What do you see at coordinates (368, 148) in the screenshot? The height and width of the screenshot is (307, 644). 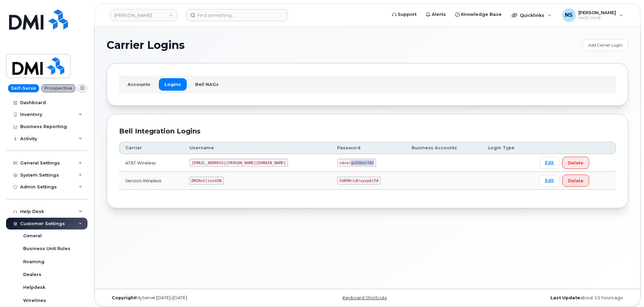 I see `th: Password` at bounding box center [368, 148].